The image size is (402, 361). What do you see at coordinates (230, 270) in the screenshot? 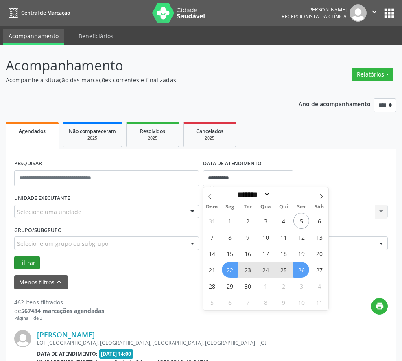
I see `span: Setembro 22, 2025` at bounding box center [230, 270].